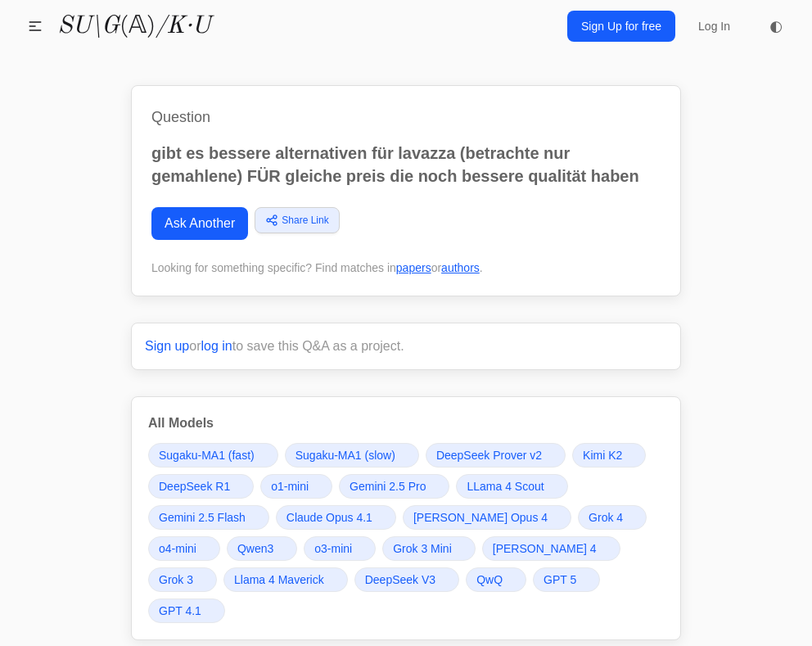  What do you see at coordinates (176, 579) in the screenshot?
I see `span: Grok 3` at bounding box center [176, 579].